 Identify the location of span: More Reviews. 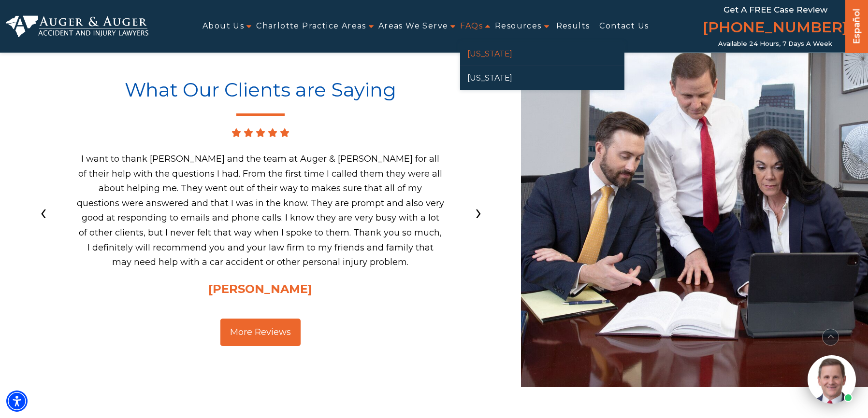
(261, 332).